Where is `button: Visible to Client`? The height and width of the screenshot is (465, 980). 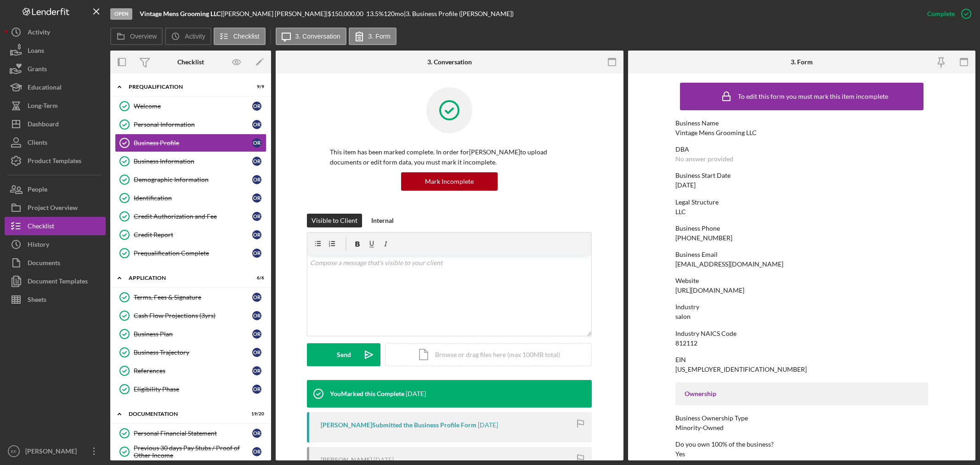
button: Visible to Client is located at coordinates (334, 220).